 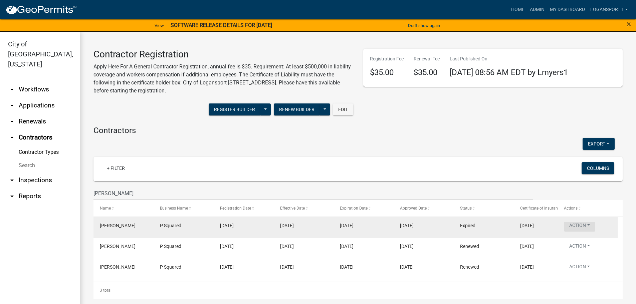 I want to click on button: Register Builder, so click(x=234, y=110).